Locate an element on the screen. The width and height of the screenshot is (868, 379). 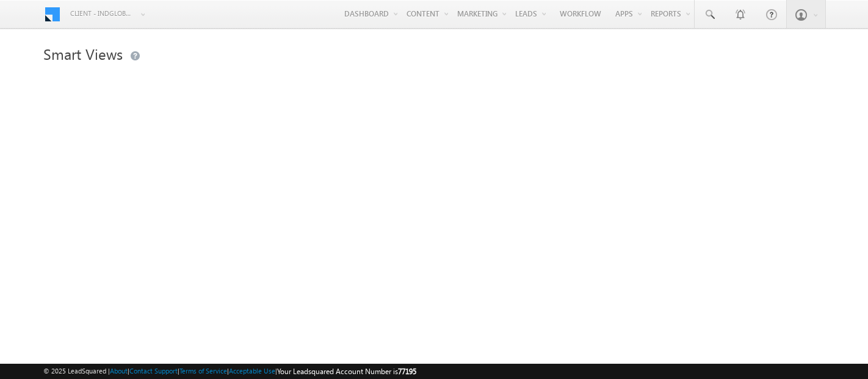
span: © 2025 LeadSquared | | | | | is located at coordinates (229, 371).